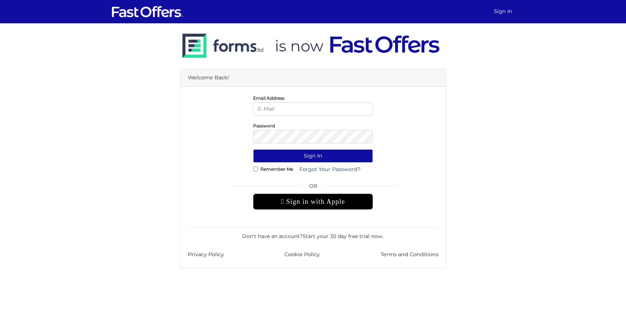 Image resolution: width=626 pixels, height=317 pixels. What do you see at coordinates (313, 188) in the screenshot?
I see `span: OR` at bounding box center [313, 188].